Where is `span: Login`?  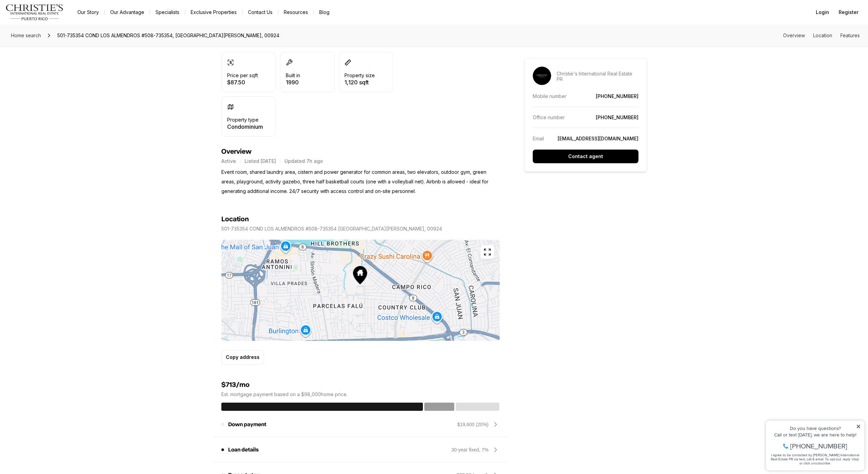
span: Login is located at coordinates (822, 13).